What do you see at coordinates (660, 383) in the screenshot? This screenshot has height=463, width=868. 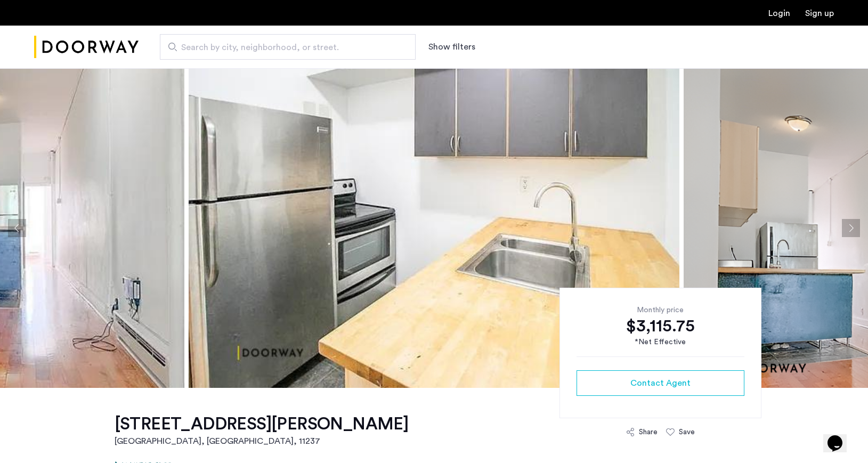 I see `span: Contact Agent` at bounding box center [660, 383].